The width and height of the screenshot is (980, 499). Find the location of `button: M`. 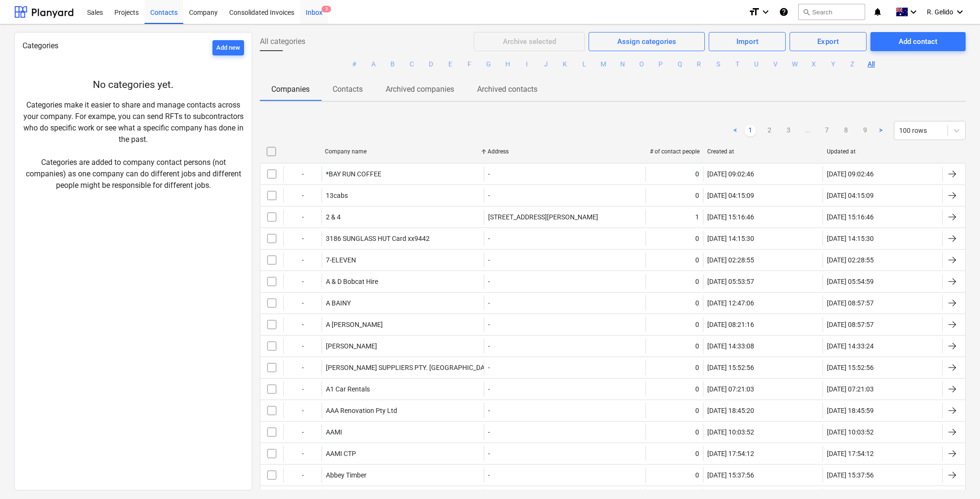

button: M is located at coordinates (603, 65).